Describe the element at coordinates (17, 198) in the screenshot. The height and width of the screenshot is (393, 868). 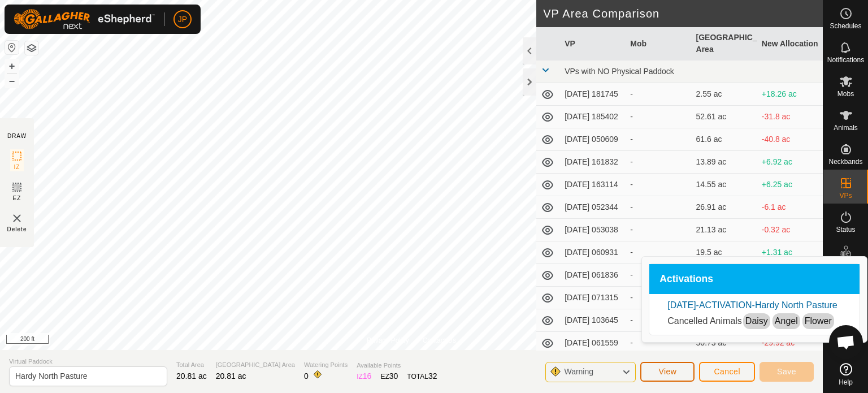
I see `span: EZ` at that location.